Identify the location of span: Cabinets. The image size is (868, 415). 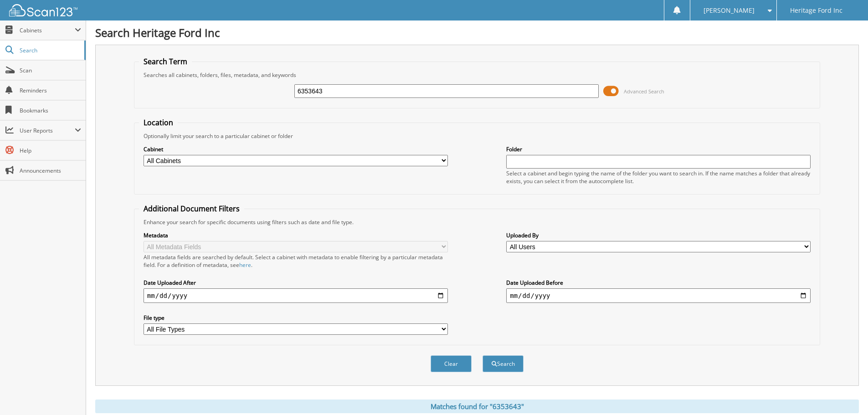
(47, 30).